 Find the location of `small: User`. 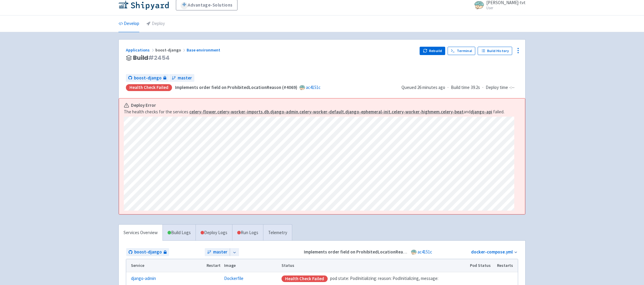

small: User is located at coordinates (506, 8).